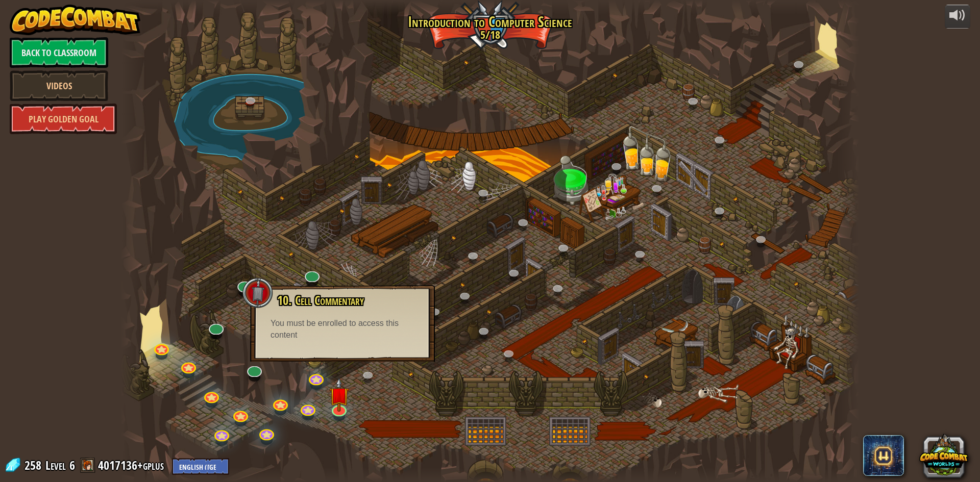 The height and width of the screenshot is (482, 980). What do you see at coordinates (59, 52) in the screenshot?
I see `a: Back to Classroom` at bounding box center [59, 52].